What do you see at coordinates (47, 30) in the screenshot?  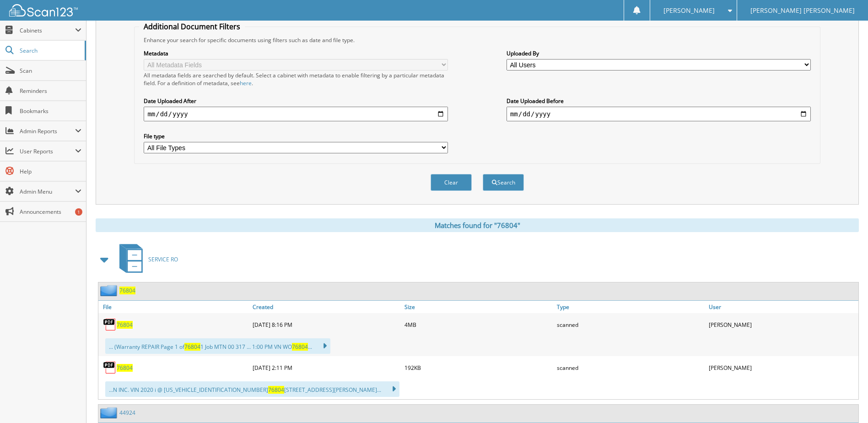 I see `span: Cabinets` at bounding box center [47, 30].